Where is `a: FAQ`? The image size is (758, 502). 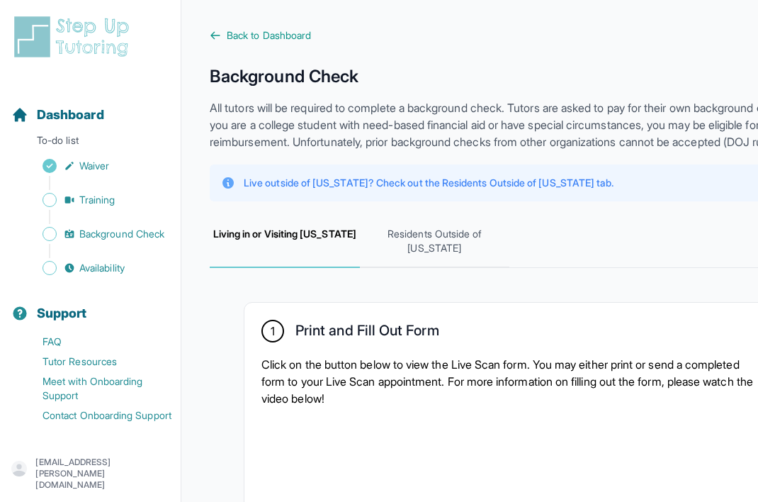 a: FAQ is located at coordinates (96, 342).